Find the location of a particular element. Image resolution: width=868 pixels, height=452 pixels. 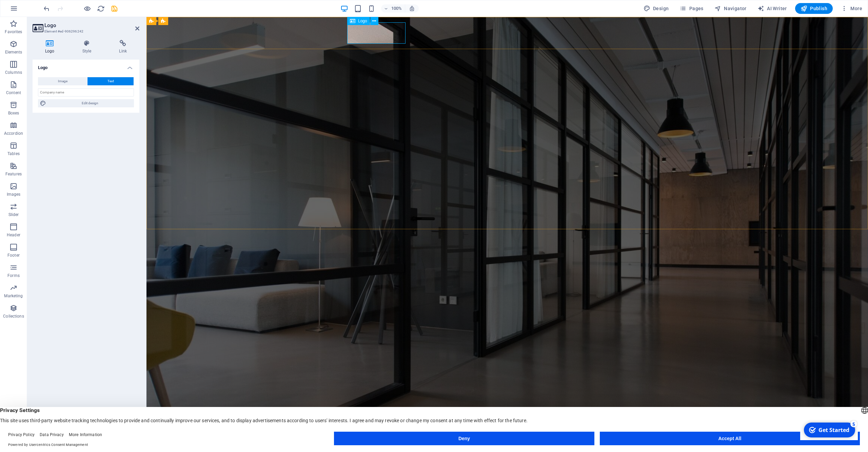

h2: Logo is located at coordinates (92, 25).